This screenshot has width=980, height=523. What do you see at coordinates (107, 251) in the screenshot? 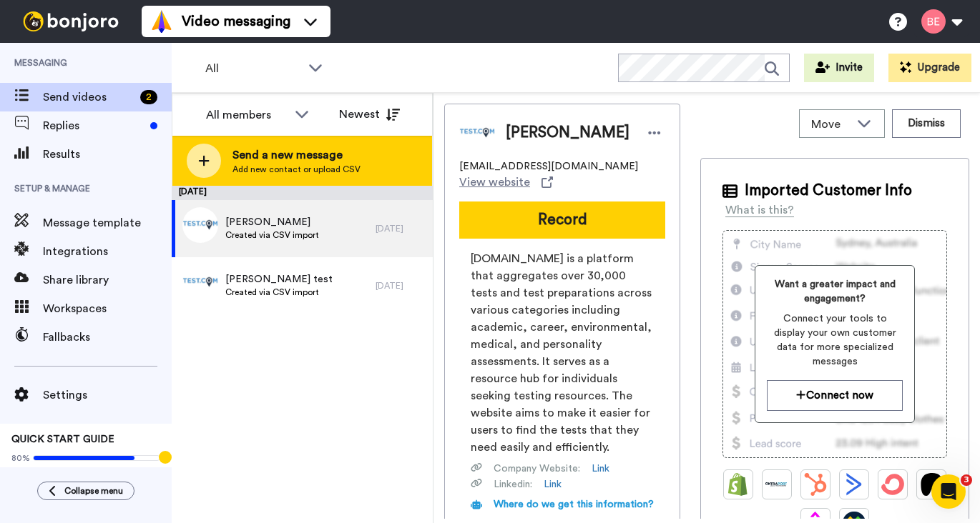
I see `span: Integrations` at bounding box center [107, 251].